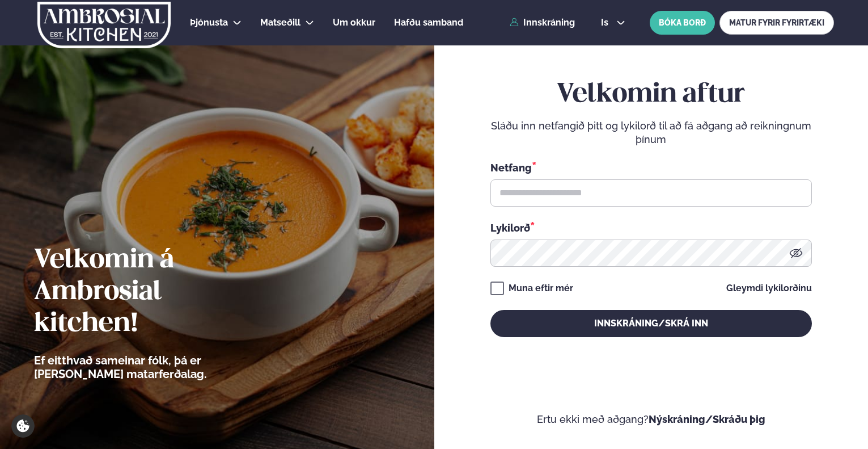 Image resolution: width=868 pixels, height=449 pixels. Describe the element at coordinates (104, 25) in the screenshot. I see `img: logo` at that location.